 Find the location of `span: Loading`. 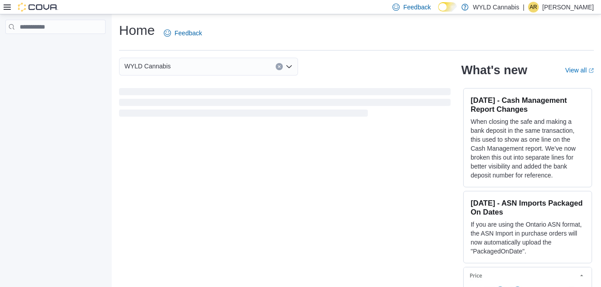

span: Loading is located at coordinates (285, 104).